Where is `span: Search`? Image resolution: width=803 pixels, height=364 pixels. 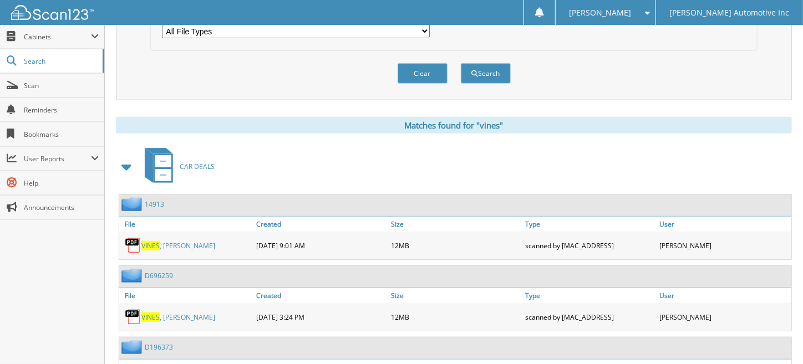 span: Search is located at coordinates (60, 61).